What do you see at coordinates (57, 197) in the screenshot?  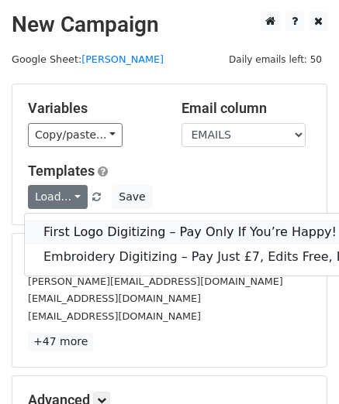 I see `a: Load...` at bounding box center [57, 197].